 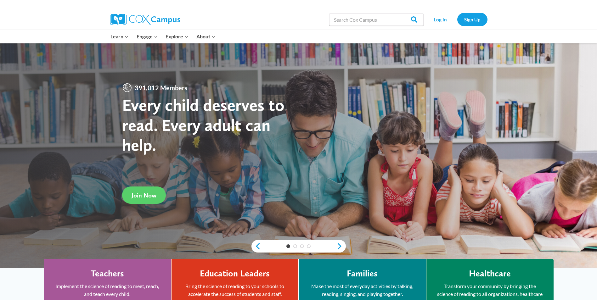 What do you see at coordinates (490, 274) in the screenshot?
I see `h4: Healthcare` at bounding box center [490, 274].